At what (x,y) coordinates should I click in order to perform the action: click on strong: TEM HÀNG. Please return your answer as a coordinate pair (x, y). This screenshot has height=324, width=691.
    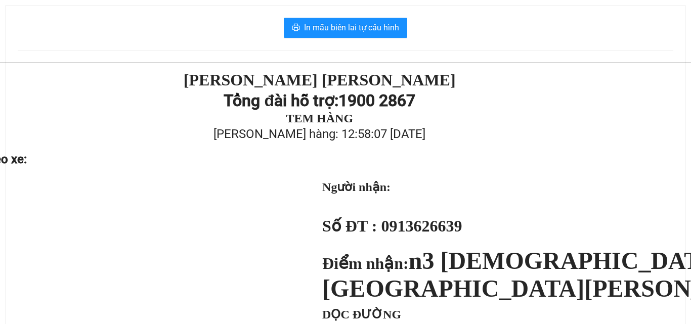
    Looking at the image, I should click on (319, 118).